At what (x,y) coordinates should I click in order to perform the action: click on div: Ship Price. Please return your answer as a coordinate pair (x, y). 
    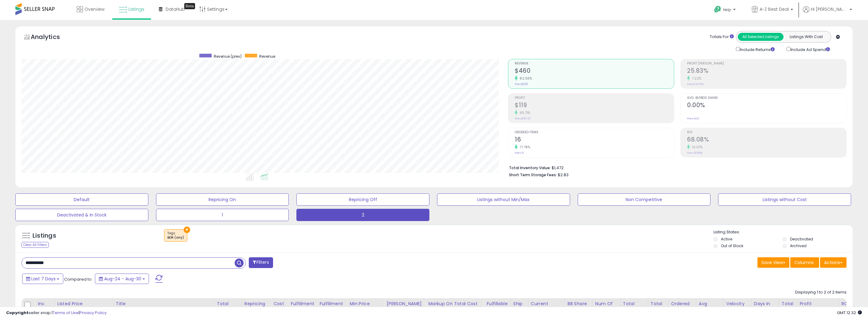
    Looking at the image, I should click on (519, 307).